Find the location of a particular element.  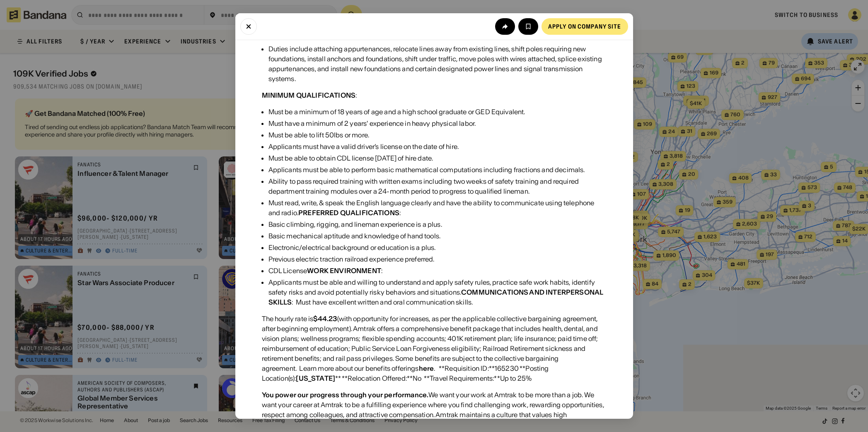

div: The hourly rate is (with opportunity for increases, as per the applicable collective bargaining a... is located at coordinates (434, 349).